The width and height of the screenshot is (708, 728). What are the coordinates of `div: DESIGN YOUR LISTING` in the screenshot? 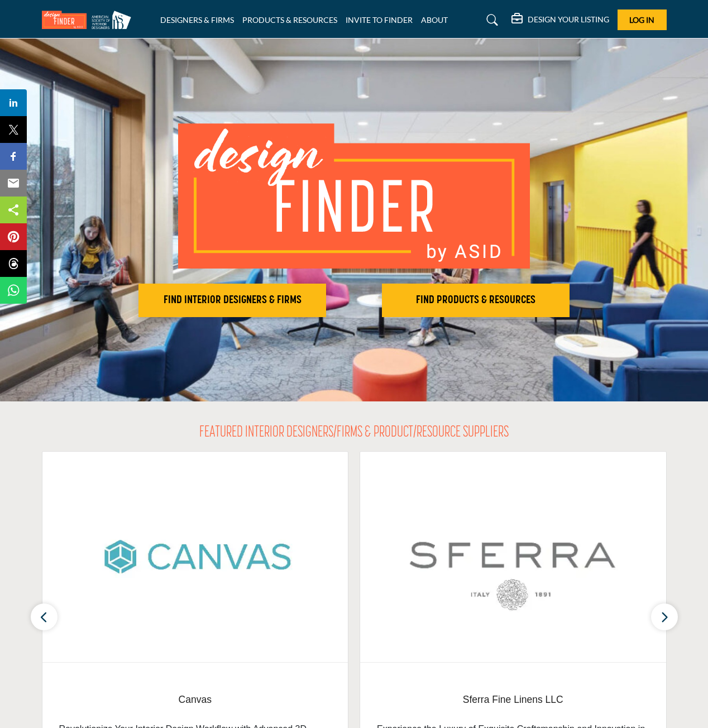 It's located at (560, 20).